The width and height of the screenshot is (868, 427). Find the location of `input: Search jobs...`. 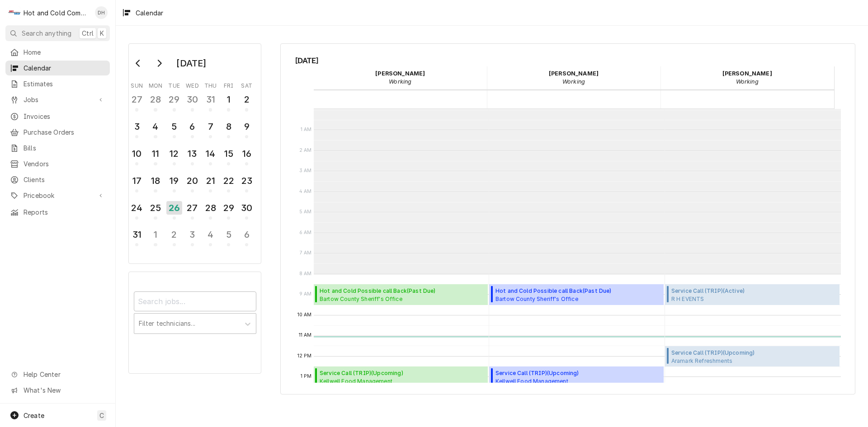

input: Search jobs... is located at coordinates (195, 302).